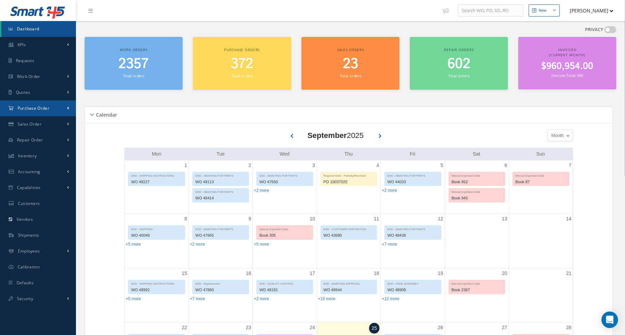 The height and width of the screenshot is (335, 625). Describe the element at coordinates (490, 11) in the screenshot. I see `input: Search WO, PO, SO, RO` at that location.